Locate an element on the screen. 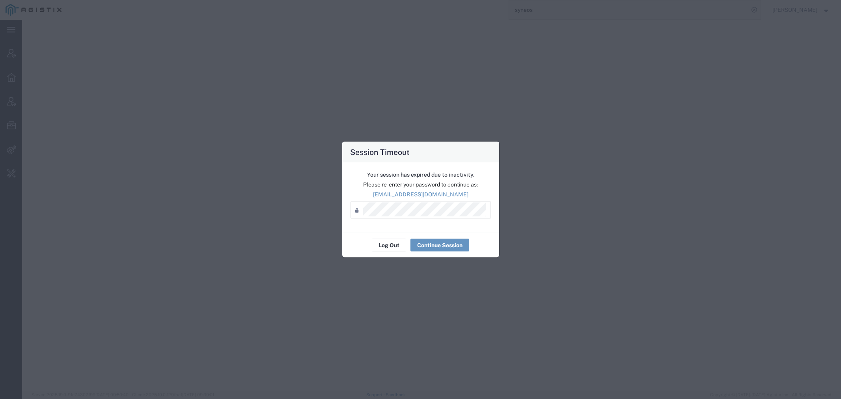  button: Continue Session is located at coordinates (440, 245).